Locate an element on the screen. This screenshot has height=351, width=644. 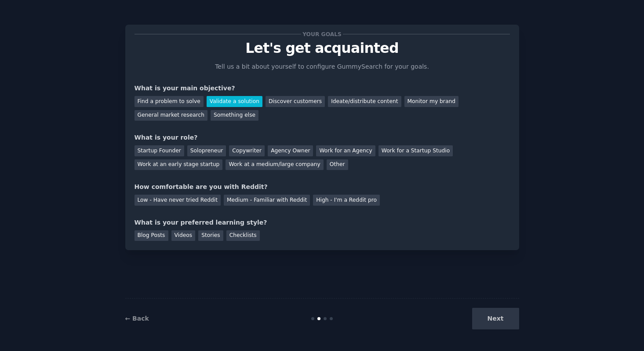
div: Agency Owner is located at coordinates (290, 151).